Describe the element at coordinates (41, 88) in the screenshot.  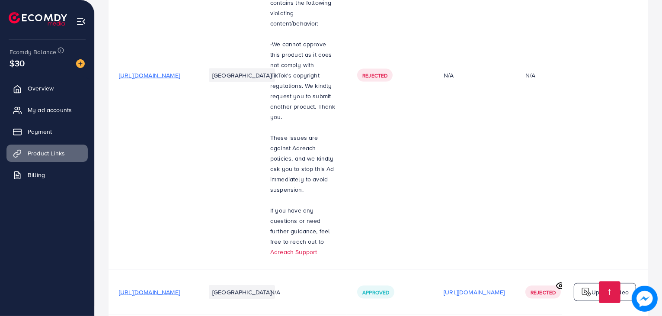
I see `span: Overview` at that location.